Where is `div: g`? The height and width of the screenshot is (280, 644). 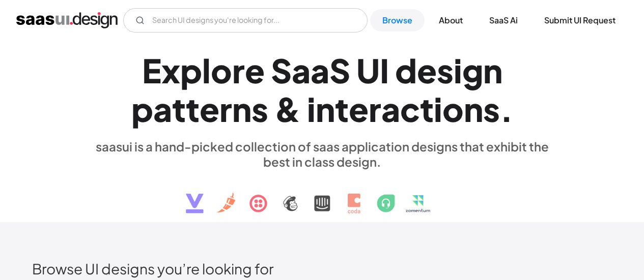
div: g is located at coordinates (473, 70).